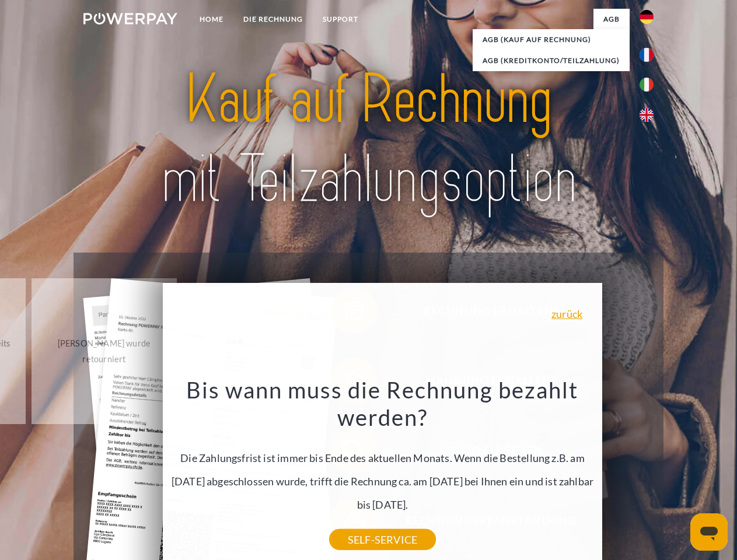 The width and height of the screenshot is (737, 560). Describe the element at coordinates (551, 60) in the screenshot. I see `a: AGB (Kreditkonto/Teilzahlung)` at that location.